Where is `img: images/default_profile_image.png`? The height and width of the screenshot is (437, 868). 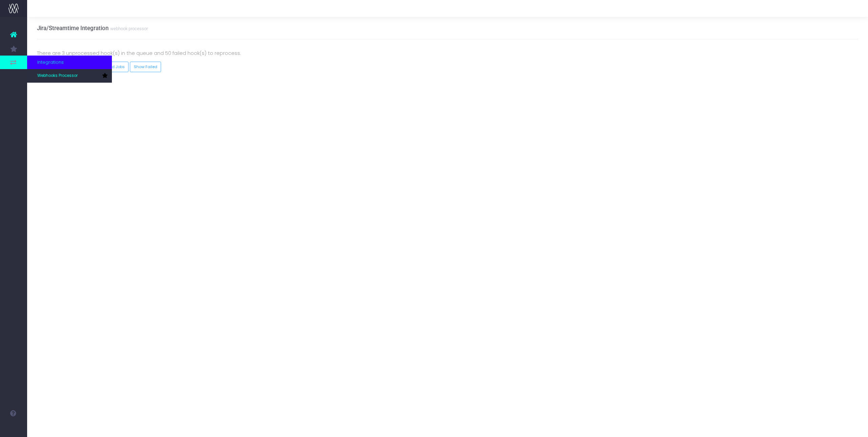 img: images/default_profile_image.png is located at coordinates (13, 428).